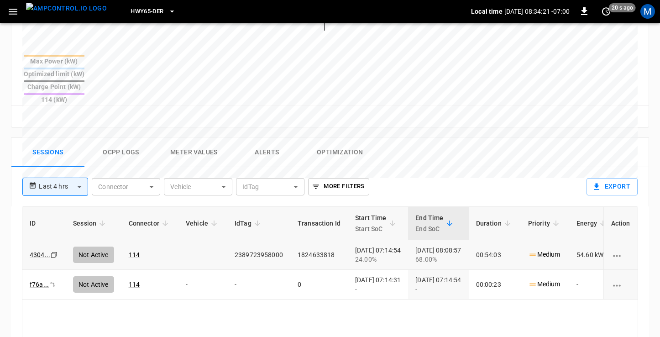  Describe the element at coordinates (429, 223) in the screenshot. I see `div: End Time` at that location.